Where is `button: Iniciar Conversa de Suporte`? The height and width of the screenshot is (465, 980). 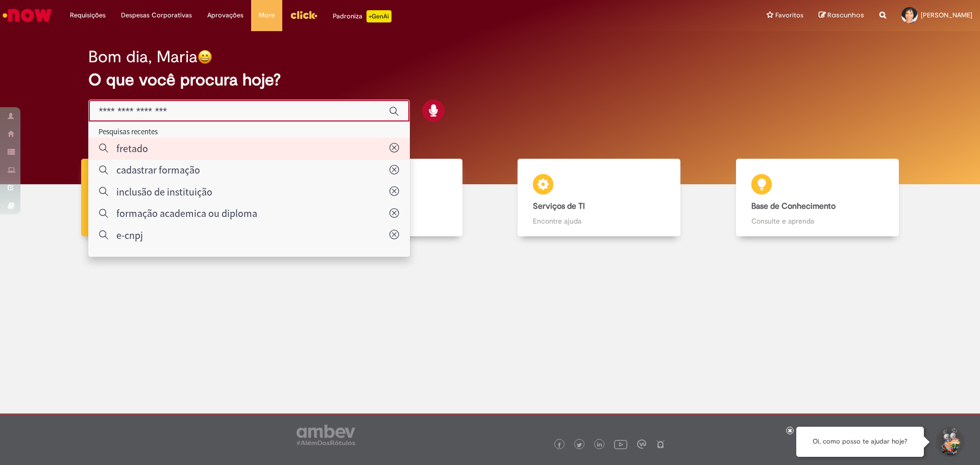 button: Iniciar Conversa de Suporte is located at coordinates (949, 442).